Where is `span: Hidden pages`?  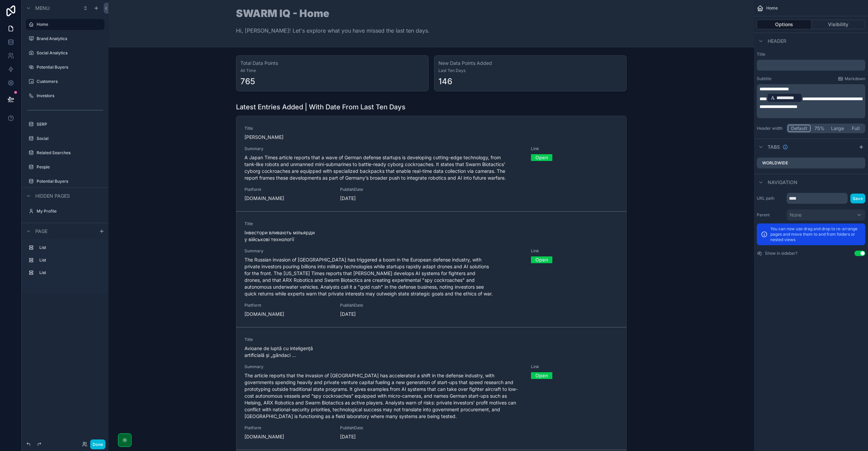 span: Hidden pages is located at coordinates (52, 196).